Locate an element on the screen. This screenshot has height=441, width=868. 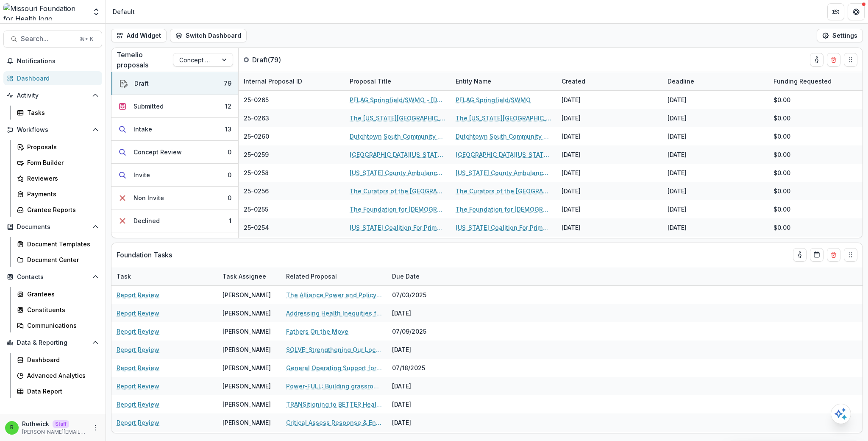
div: Constituents is located at coordinates (61, 310).